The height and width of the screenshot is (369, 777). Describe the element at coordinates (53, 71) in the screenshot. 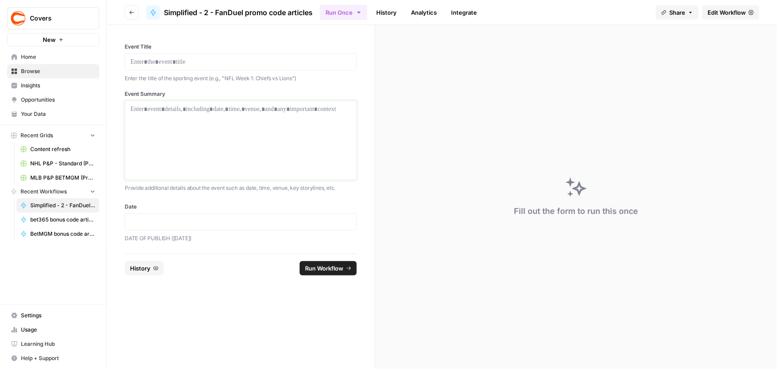

I see `a: Browse` at that location.